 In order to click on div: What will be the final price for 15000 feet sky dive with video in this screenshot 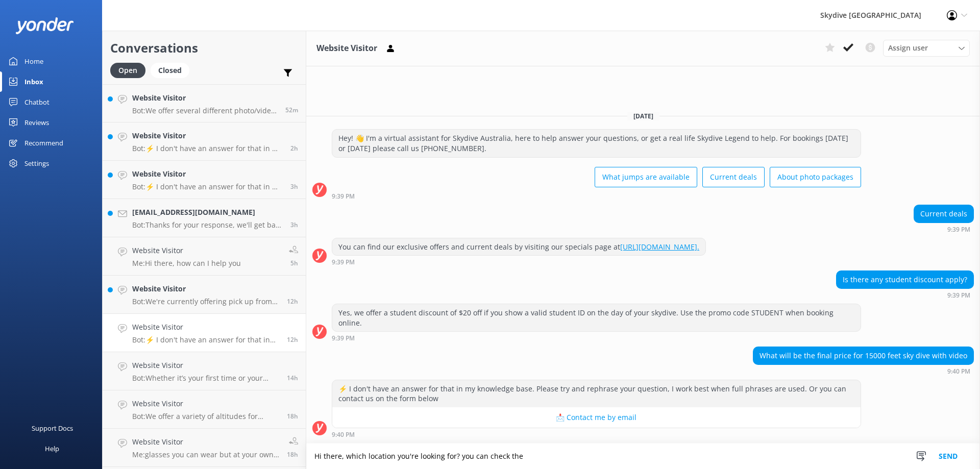, I will do `click(863, 355)`.